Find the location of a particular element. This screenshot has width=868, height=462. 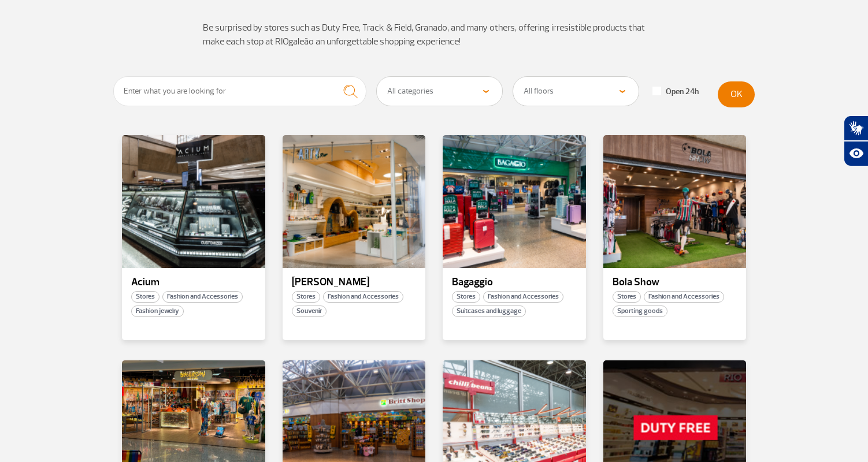

span: Suitcases and luggage is located at coordinates (489, 311).